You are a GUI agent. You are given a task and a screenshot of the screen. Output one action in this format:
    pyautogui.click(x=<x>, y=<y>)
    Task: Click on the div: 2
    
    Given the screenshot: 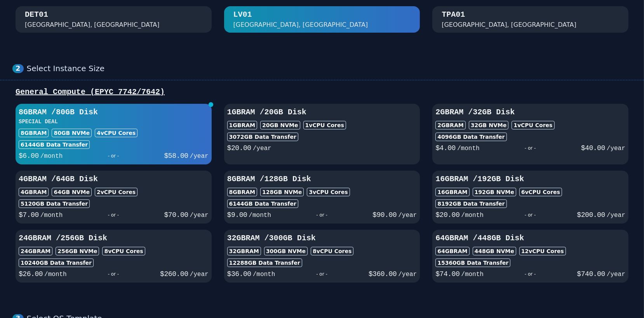 What is the action you would take?
    pyautogui.click(x=18, y=68)
    